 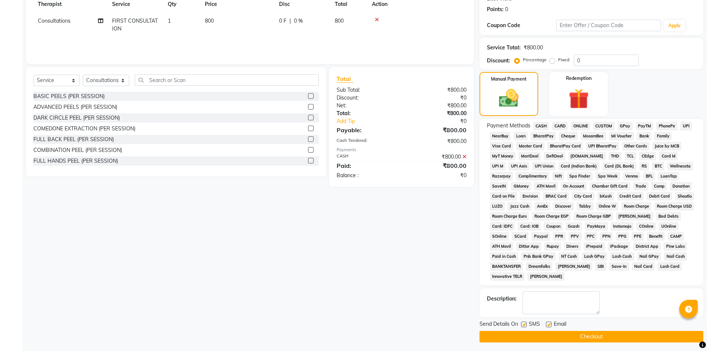 What do you see at coordinates (553, 246) in the screenshot?
I see `span: Rupay` at bounding box center [553, 246].